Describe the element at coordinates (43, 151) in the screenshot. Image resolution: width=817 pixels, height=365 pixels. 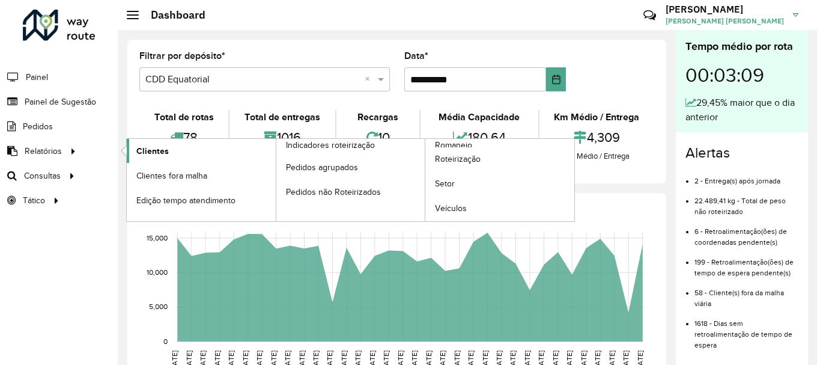
I see `span: Relatórios` at that location.